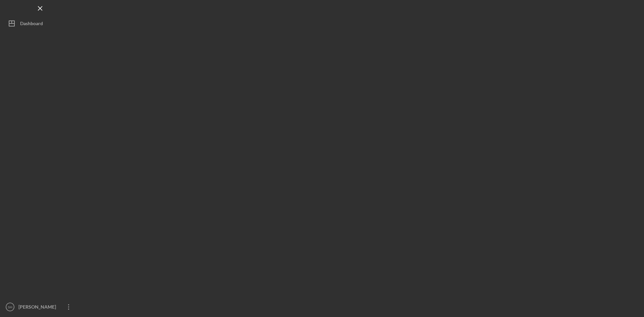  I want to click on div: Dashboard, so click(31, 24).